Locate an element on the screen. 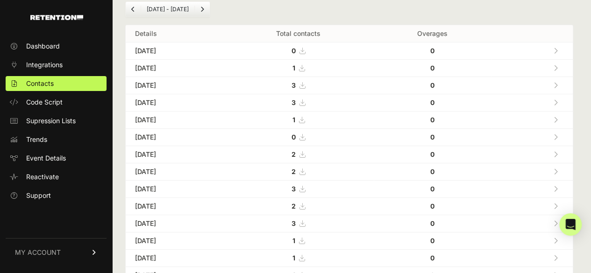 This screenshot has height=273, width=591. span: Reactivate is located at coordinates (43, 177).